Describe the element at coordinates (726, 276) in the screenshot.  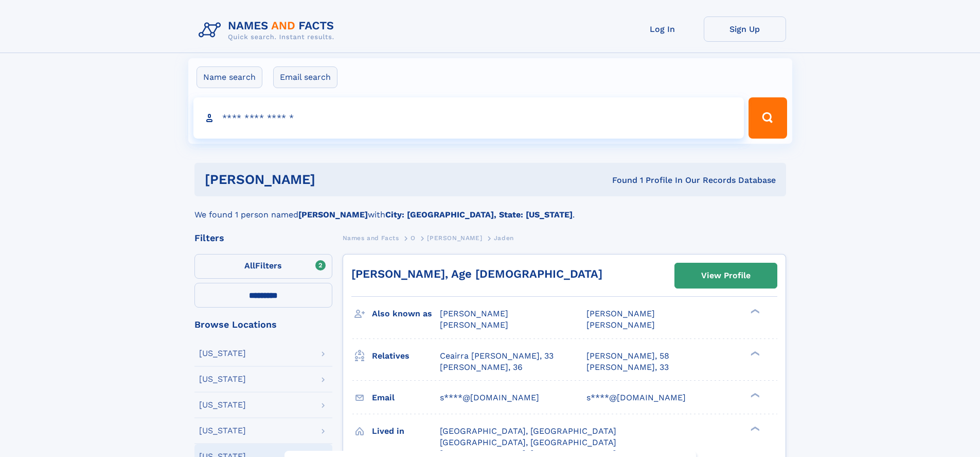
I see `a: View Profile` at that location.